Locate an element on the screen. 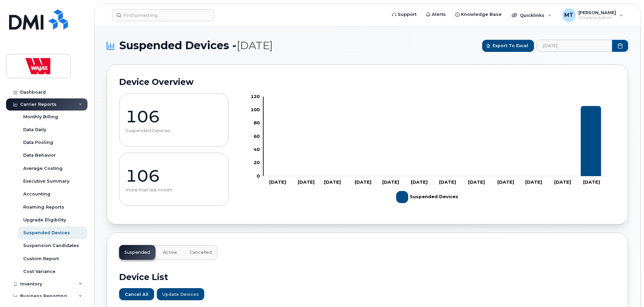  input: archived_billing_data is located at coordinates (574, 46).